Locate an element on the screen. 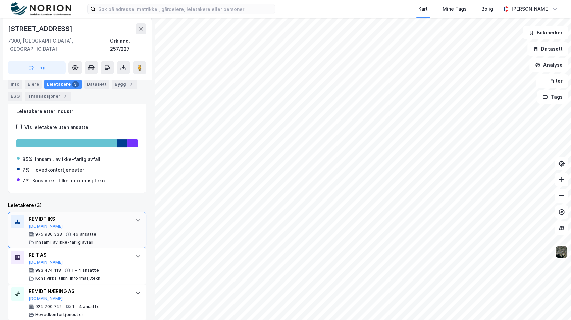  div: Info is located at coordinates (15, 84).